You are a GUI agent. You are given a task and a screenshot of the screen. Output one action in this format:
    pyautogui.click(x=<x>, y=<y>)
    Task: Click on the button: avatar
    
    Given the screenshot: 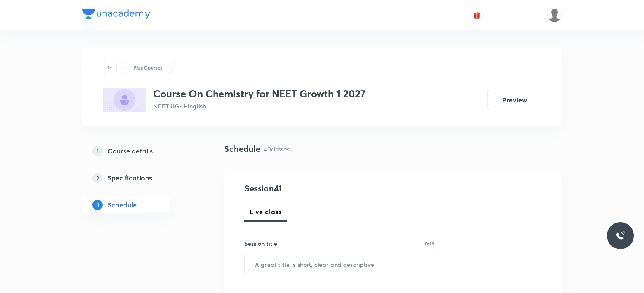 What is the action you would take?
    pyautogui.click(x=476, y=15)
    